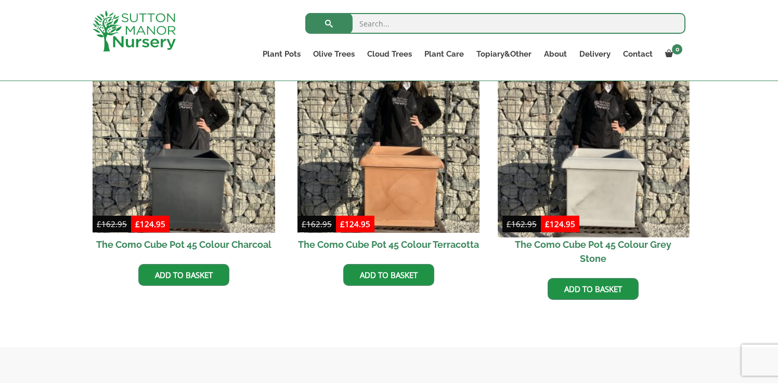 Image resolution: width=778 pixels, height=383 pixels. What do you see at coordinates (388, 244) in the screenshot?
I see `h2: The Como Cube Pot 45 Colour Terracotta` at bounding box center [388, 244].